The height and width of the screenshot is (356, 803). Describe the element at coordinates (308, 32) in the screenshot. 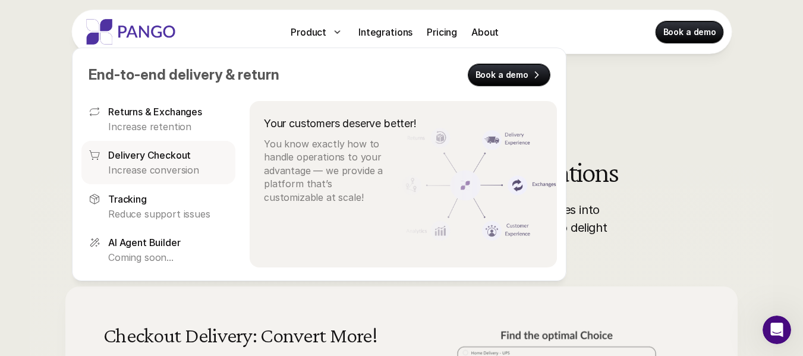

I see `p: Product` at that location.